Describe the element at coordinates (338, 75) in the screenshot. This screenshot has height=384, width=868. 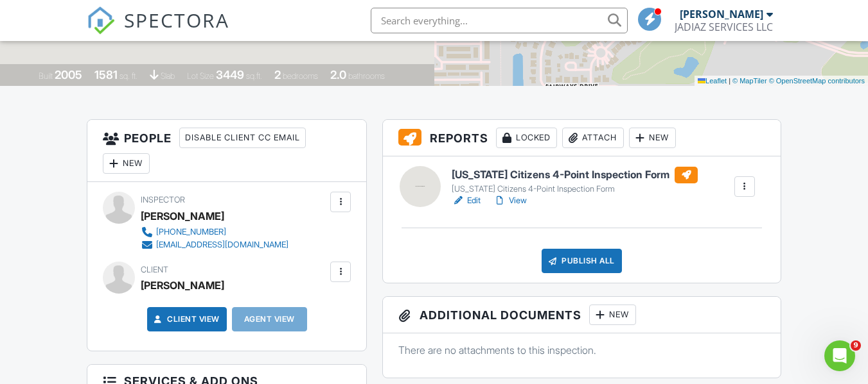
I see `div: 2.0` at that location.